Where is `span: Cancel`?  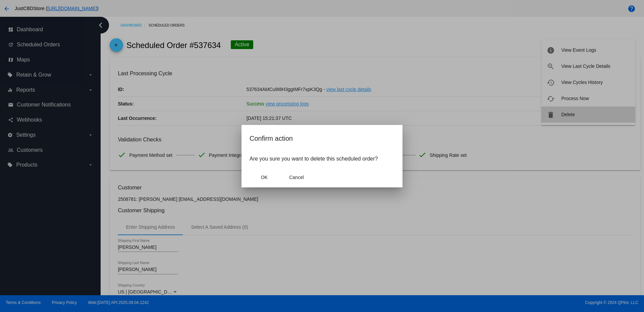 span: Cancel is located at coordinates (297, 177).